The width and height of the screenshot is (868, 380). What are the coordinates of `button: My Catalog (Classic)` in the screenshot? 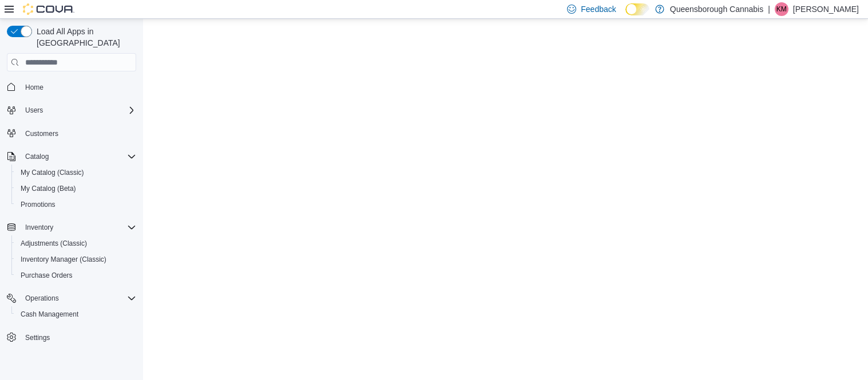 It's located at (76, 173).